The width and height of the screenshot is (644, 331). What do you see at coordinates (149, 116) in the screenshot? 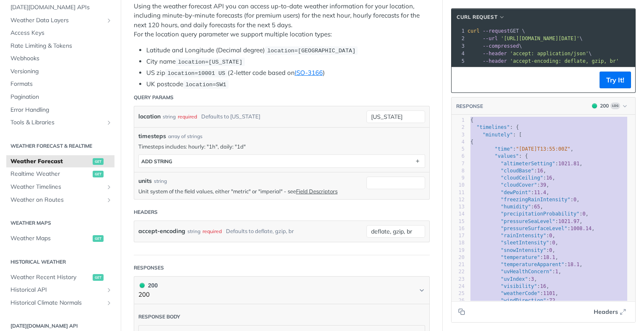
I see `label: location` at bounding box center [149, 116].